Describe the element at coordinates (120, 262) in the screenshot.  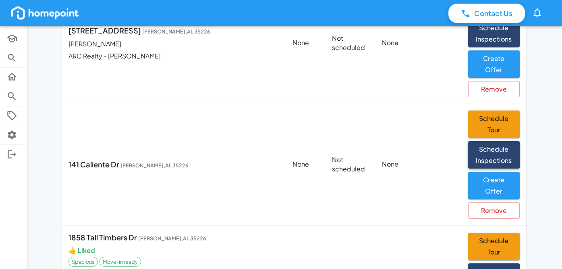
I see `span: Move-in ready` at that location.